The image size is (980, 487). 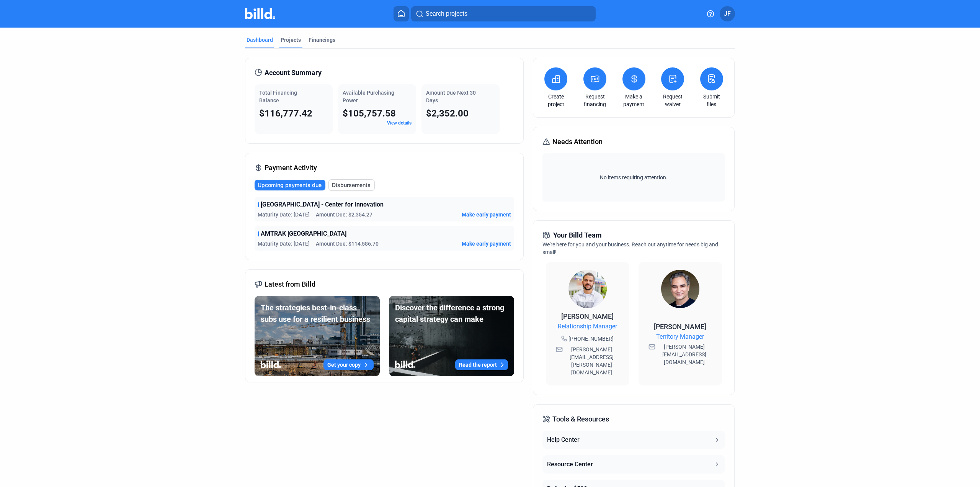 What do you see at coordinates (351, 185) in the screenshot?
I see `span: Disbursements` at bounding box center [351, 185].